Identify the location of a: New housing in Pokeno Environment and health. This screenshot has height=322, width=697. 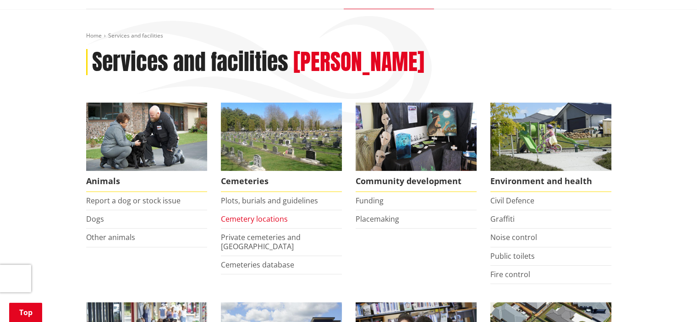
(551, 147).